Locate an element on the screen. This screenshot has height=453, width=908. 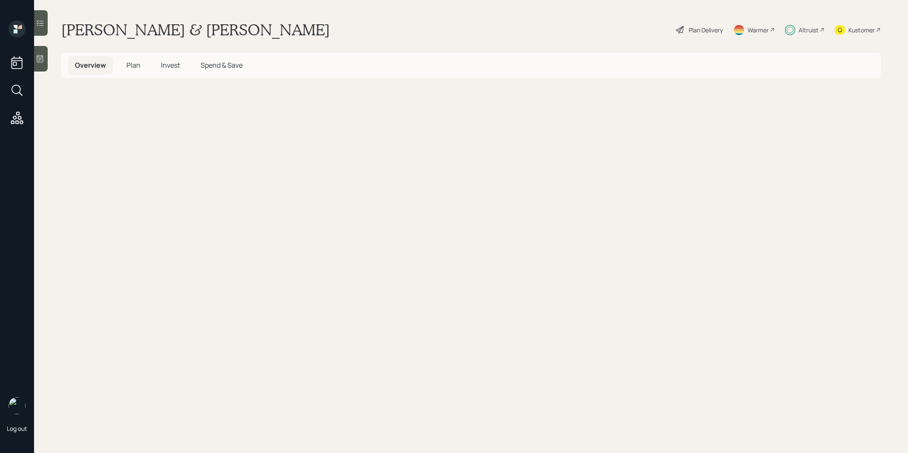
span: Overview is located at coordinates (90, 65).